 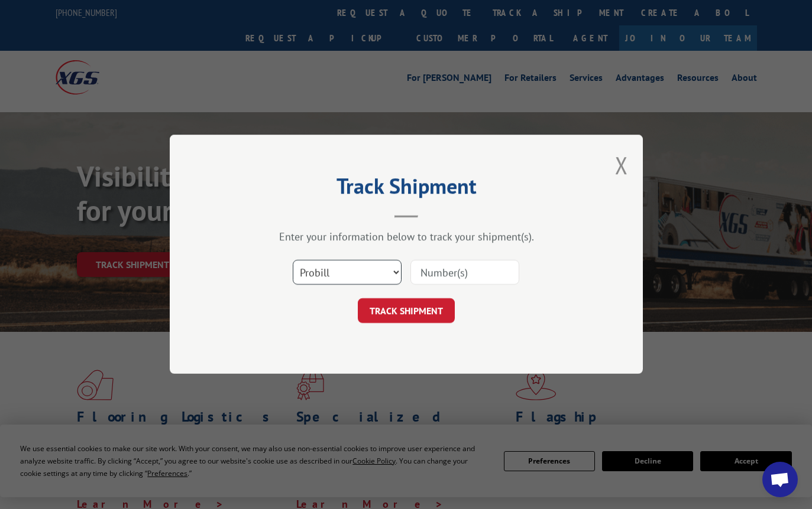 I want to click on button: Close modal, so click(x=621, y=165).